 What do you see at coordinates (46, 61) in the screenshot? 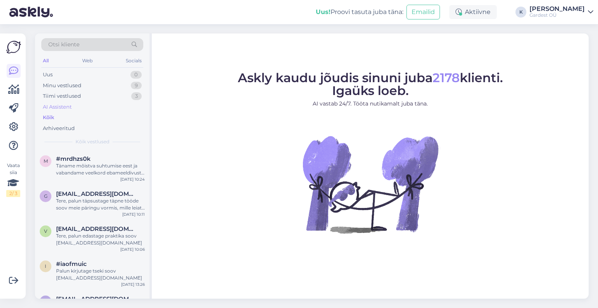
I see `div: All` at bounding box center [46, 61].